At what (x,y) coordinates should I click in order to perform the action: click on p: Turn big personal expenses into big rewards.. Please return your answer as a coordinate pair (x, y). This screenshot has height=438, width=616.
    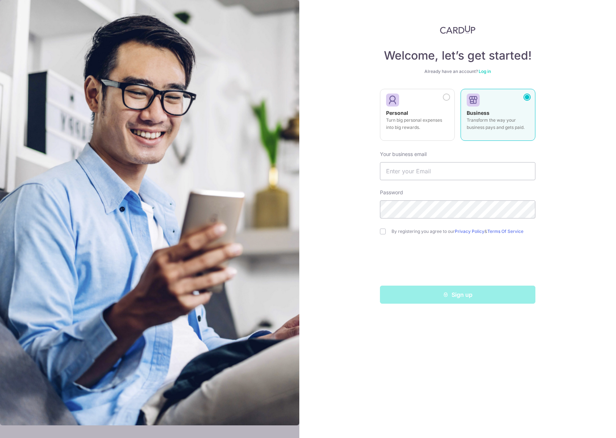
    Looking at the image, I should click on (417, 124).